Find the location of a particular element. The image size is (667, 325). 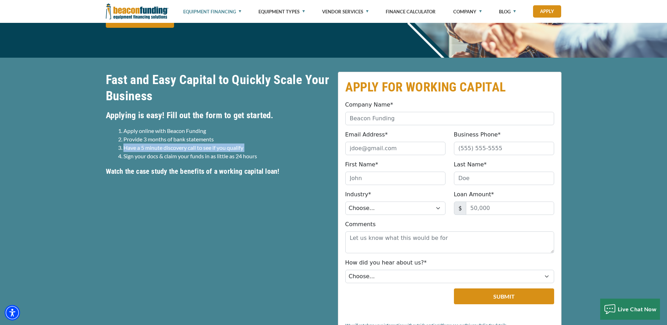

h2: APPLY FOR WORKING CAPITAL is located at coordinates (450, 87).